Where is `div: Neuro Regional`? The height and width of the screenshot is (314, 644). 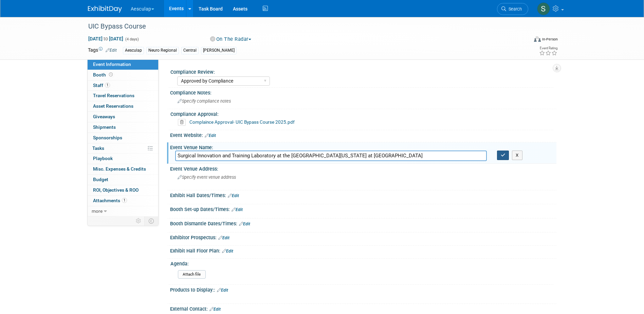 div: Neuro Regional is located at coordinates (163, 50).